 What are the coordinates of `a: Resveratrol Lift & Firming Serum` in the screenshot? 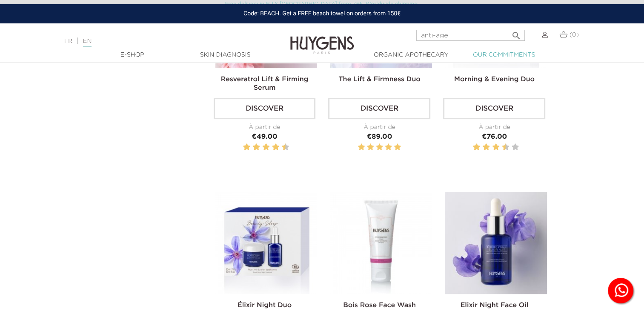 It's located at (265, 84).